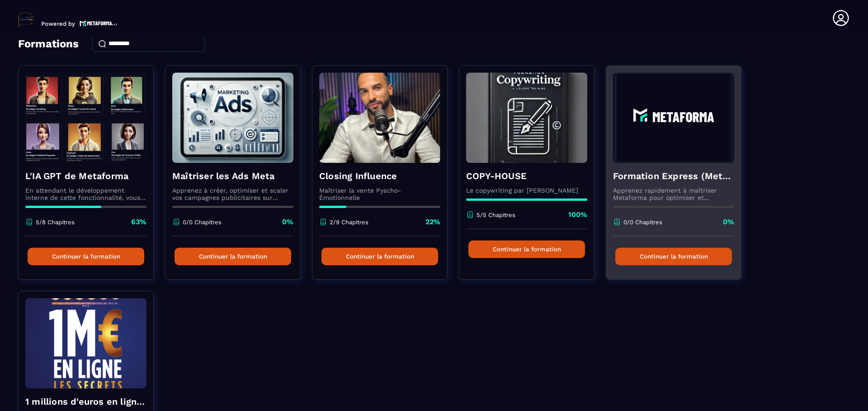  What do you see at coordinates (49, 44) in the screenshot?
I see `h4: Formations` at bounding box center [49, 44].